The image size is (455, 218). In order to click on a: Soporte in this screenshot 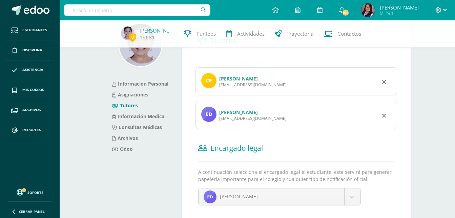, I will do `click(30, 191)`.